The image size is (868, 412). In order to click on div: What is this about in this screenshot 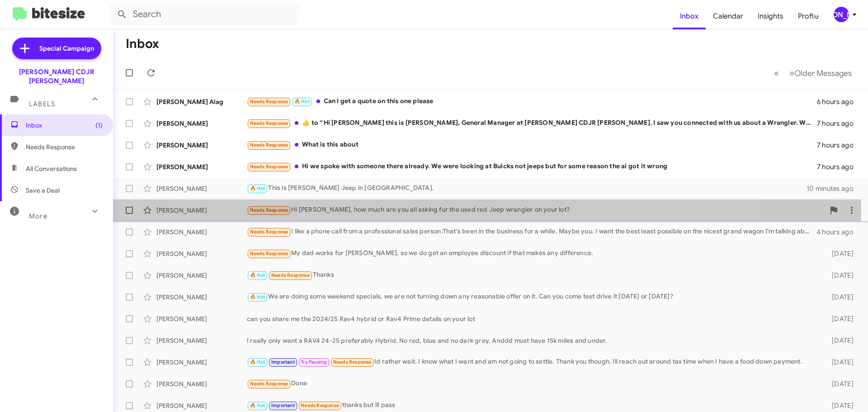, I will do `click(532, 144)`.